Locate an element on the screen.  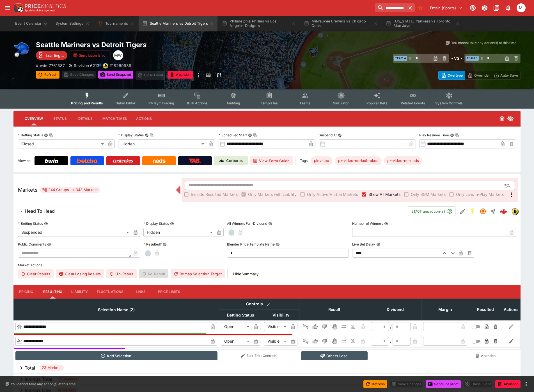
th: Dividend is located at coordinates (395, 309).